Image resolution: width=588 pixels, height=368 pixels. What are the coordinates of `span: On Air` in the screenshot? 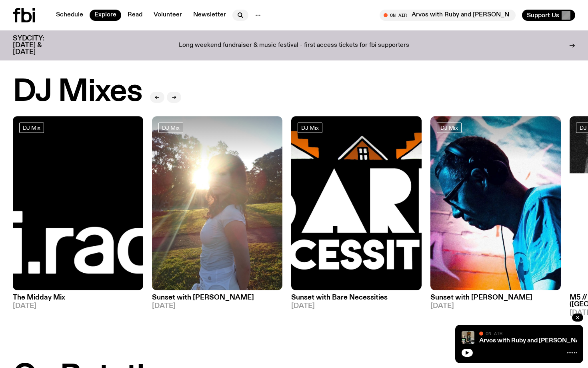 It's located at (494, 333).